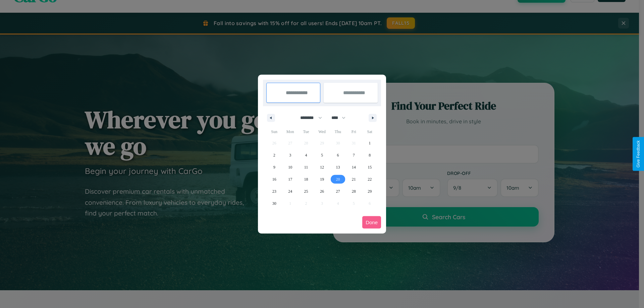  I want to click on span: Tue, so click(306, 132).